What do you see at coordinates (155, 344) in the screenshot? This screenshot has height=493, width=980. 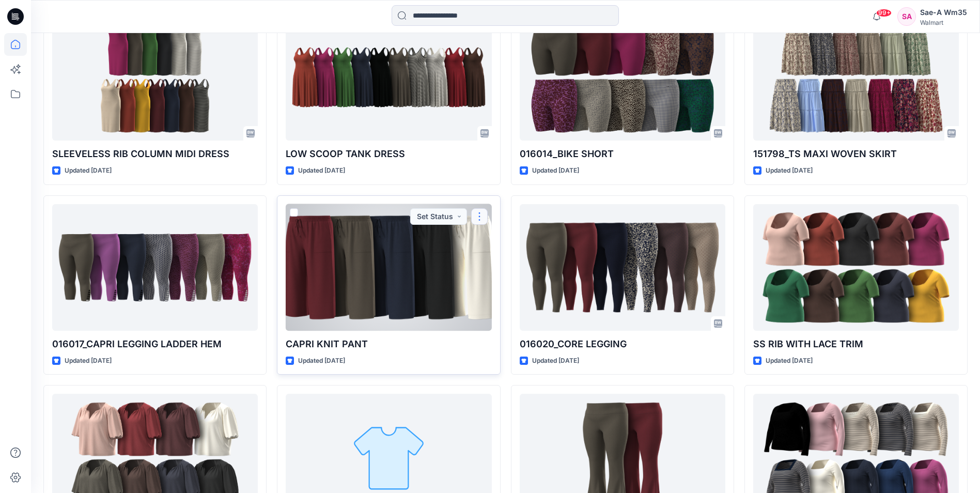 I see `p: 016017_CAPRI LEGGING LADDER HEM` at bounding box center [155, 344].